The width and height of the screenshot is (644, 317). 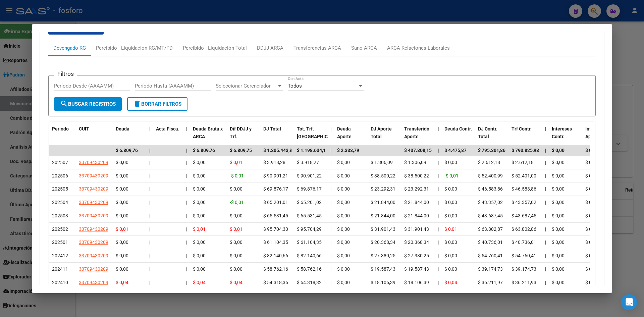 I want to click on span: $ 39.174,73, so click(x=524, y=269).